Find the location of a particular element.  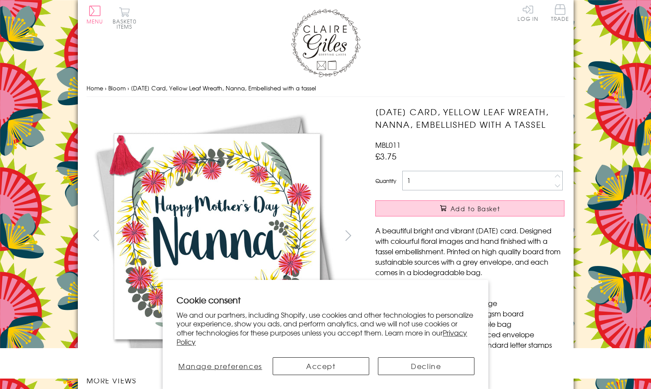

p: We and our partners, including Shopify, use cookies and other technologies to personalize your ex... is located at coordinates (325, 328).